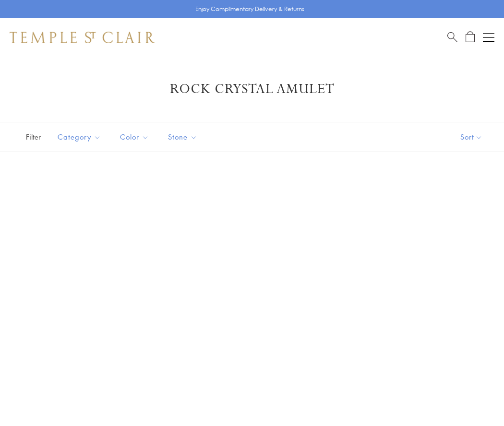  What do you see at coordinates (82, 38) in the screenshot?
I see `img: Temple St. Clair` at bounding box center [82, 38].